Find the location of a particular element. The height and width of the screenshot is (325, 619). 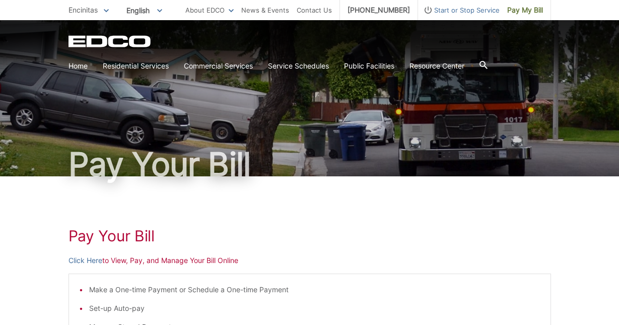

a: EDCD logo. Return to the homepage. is located at coordinates (110, 41).